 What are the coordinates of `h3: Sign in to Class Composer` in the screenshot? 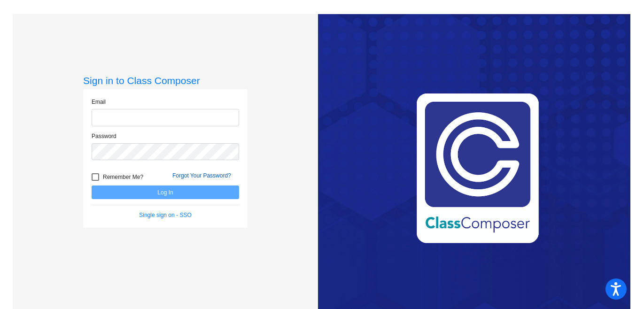 It's located at (165, 80).